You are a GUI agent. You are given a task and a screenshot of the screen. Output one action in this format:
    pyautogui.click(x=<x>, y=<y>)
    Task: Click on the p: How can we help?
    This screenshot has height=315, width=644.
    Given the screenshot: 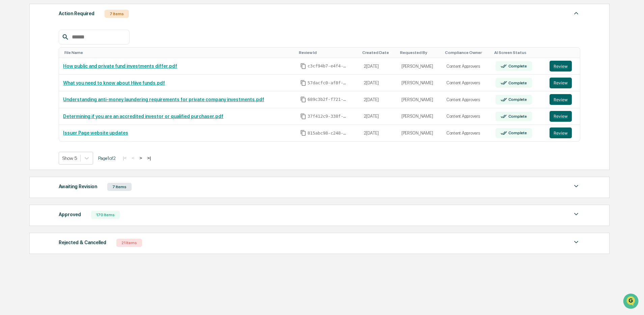 What is the action you would take?
    pyautogui.click(x=65, y=20)
    